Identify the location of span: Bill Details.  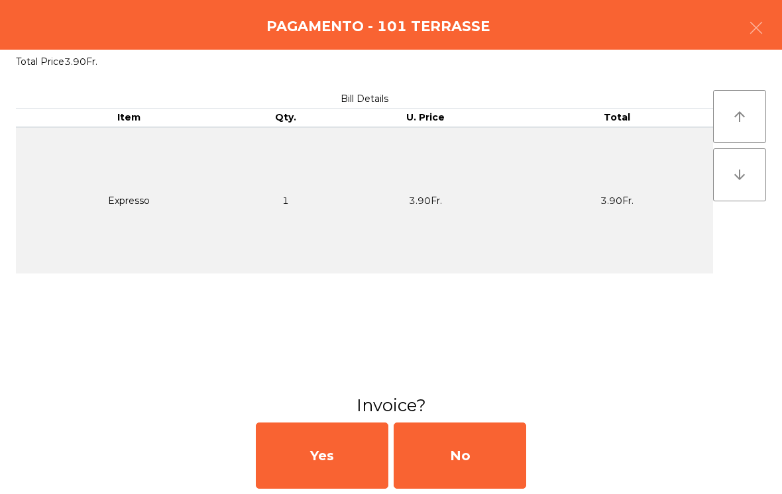
(364, 99).